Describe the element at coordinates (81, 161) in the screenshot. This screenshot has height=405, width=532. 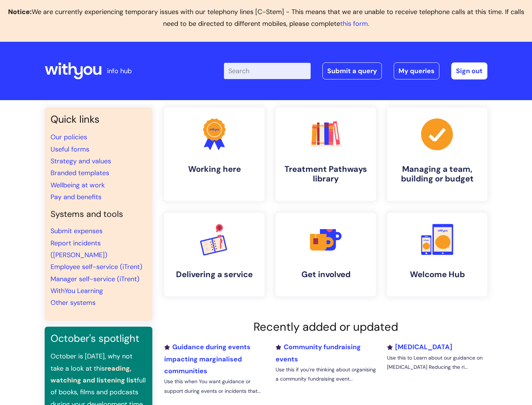
I see `a: Strategy and values` at that location.